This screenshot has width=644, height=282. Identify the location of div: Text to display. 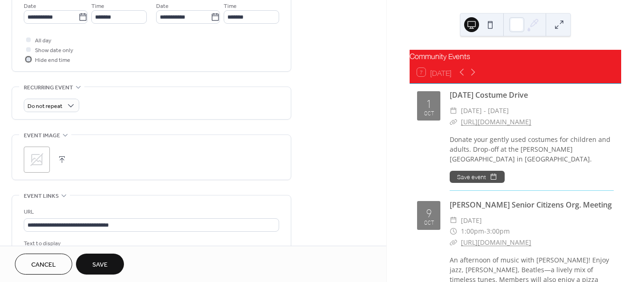
(150, 243).